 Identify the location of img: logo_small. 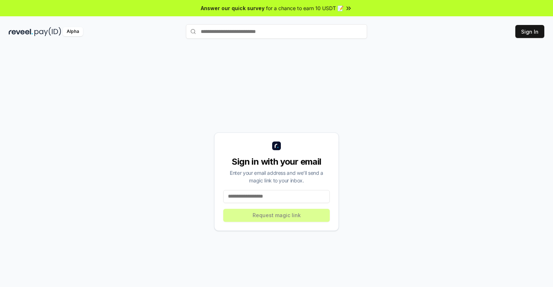
(277, 146).